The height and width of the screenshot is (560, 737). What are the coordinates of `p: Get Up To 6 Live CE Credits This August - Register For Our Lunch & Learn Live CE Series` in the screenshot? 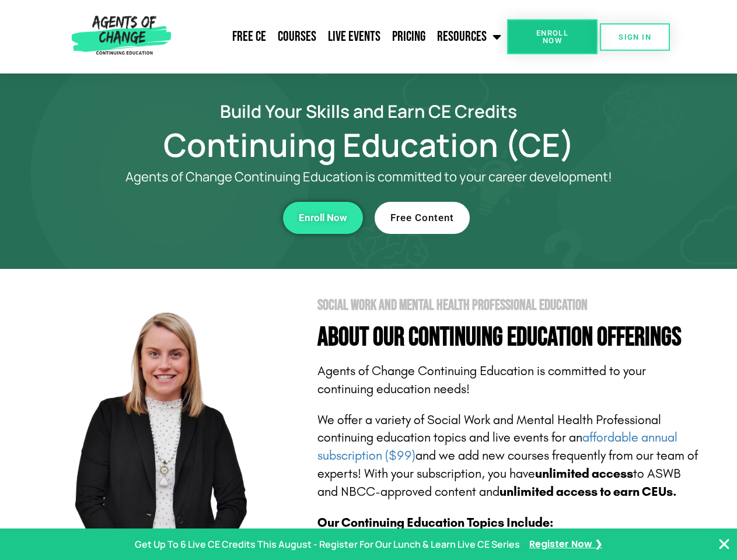 It's located at (327, 544).